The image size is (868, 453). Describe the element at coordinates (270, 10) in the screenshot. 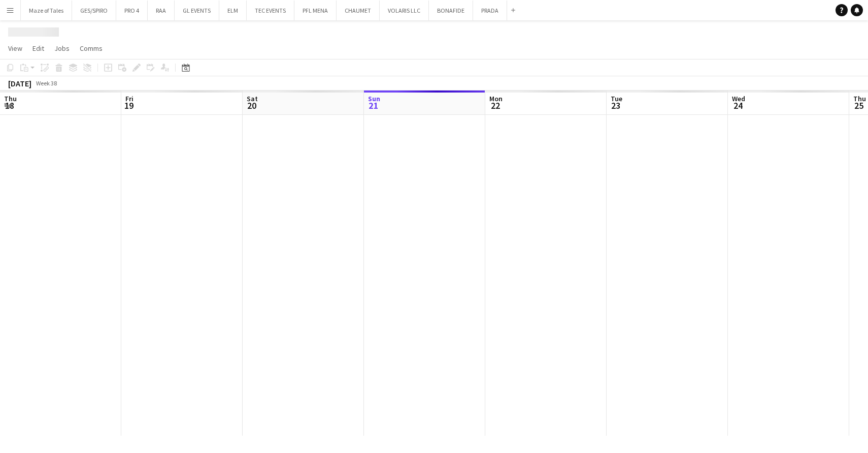

I see `button: TEC EVENTS` at that location.